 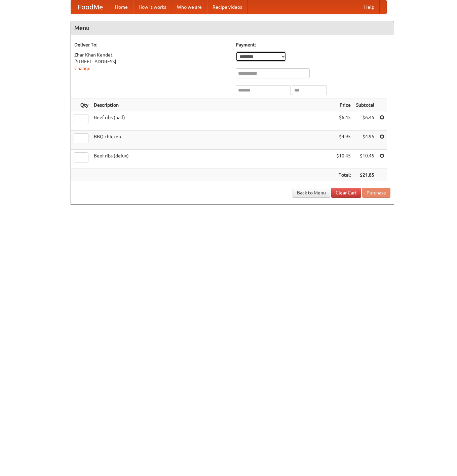 What do you see at coordinates (369, 7) in the screenshot?
I see `a: Help` at bounding box center [369, 7].